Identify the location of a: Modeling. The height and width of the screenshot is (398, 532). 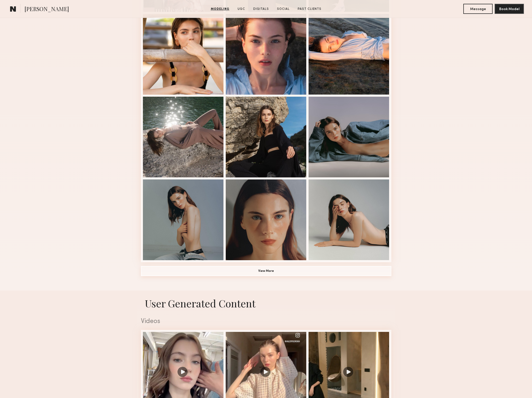
(220, 9).